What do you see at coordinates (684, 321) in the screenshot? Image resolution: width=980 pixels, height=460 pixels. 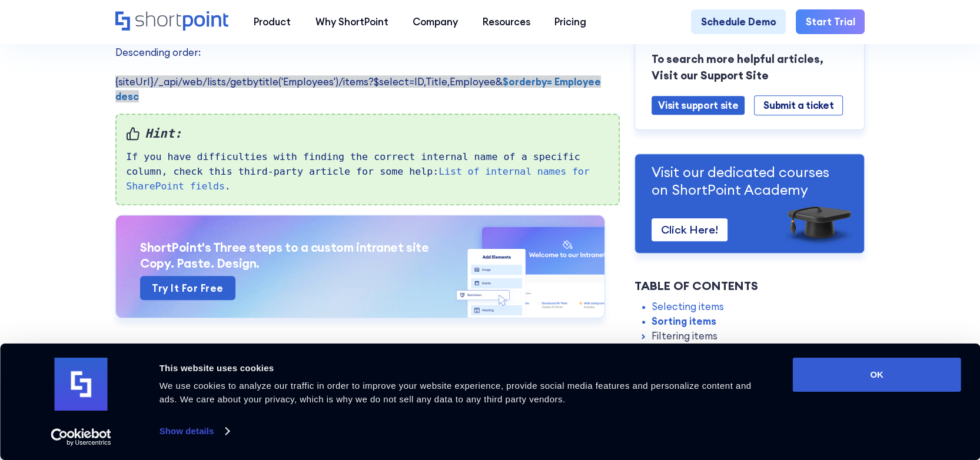 I see `a: Sorting items` at bounding box center [684, 321].